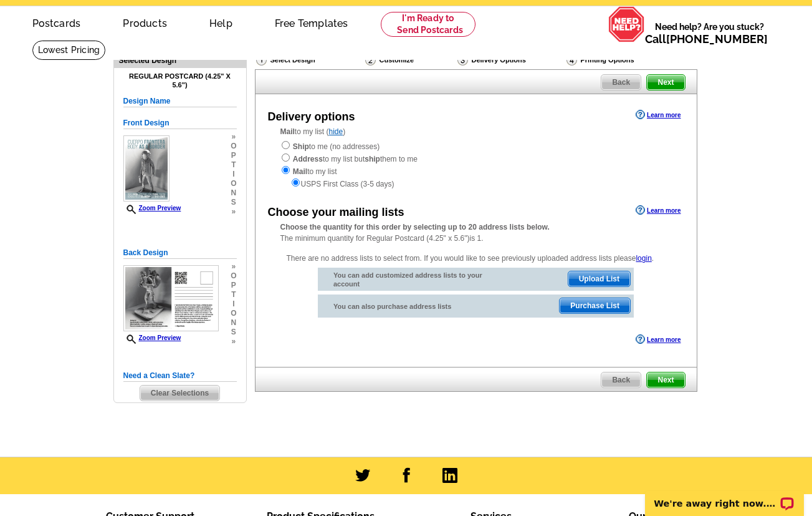 This screenshot has width=812, height=516. I want to click on div: Customize, so click(411, 60).